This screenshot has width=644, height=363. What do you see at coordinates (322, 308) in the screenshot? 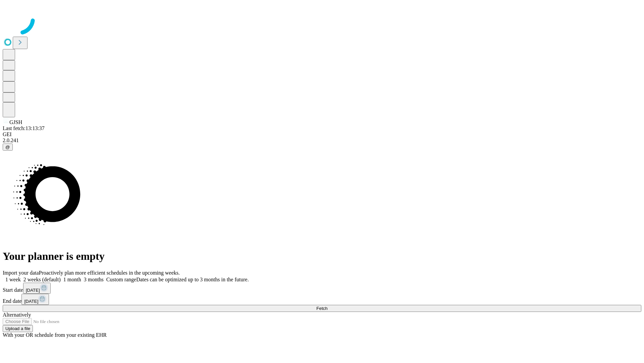
I see `span: Fetch` at bounding box center [322, 308].